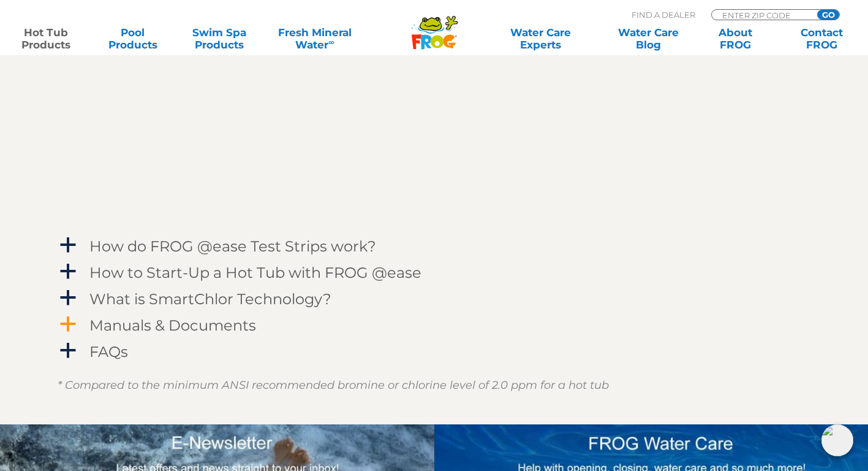 The width and height of the screenshot is (868, 471). I want to click on a: a How do FROG @ease Test Strips work?, so click(435, 246).